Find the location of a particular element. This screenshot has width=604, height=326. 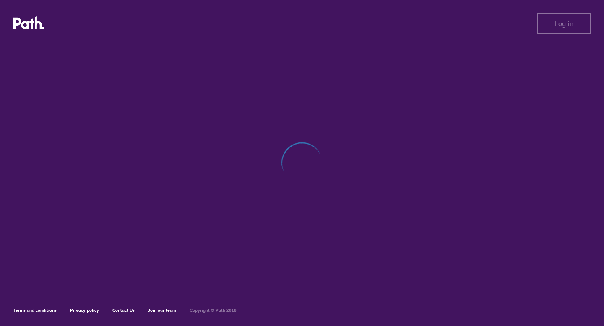

a: Join our team is located at coordinates (162, 310).